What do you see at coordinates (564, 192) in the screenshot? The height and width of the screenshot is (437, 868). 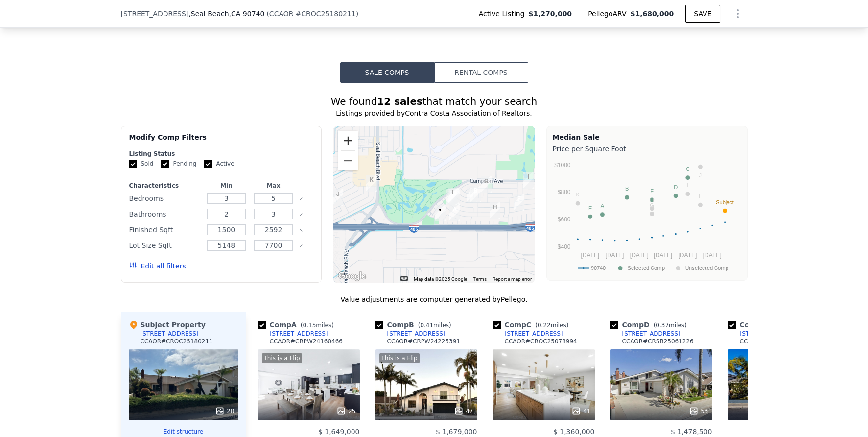 I see `text: $800` at bounding box center [564, 192].